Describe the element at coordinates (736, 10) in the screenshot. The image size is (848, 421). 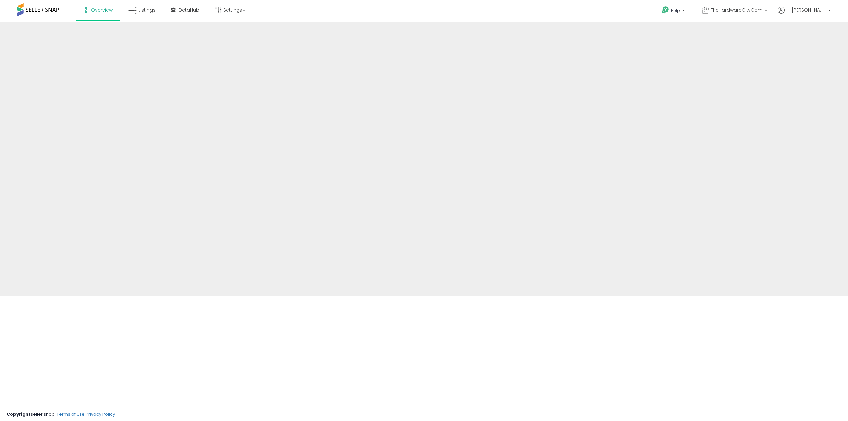
I see `span: TheHardwareCityCom` at that location.